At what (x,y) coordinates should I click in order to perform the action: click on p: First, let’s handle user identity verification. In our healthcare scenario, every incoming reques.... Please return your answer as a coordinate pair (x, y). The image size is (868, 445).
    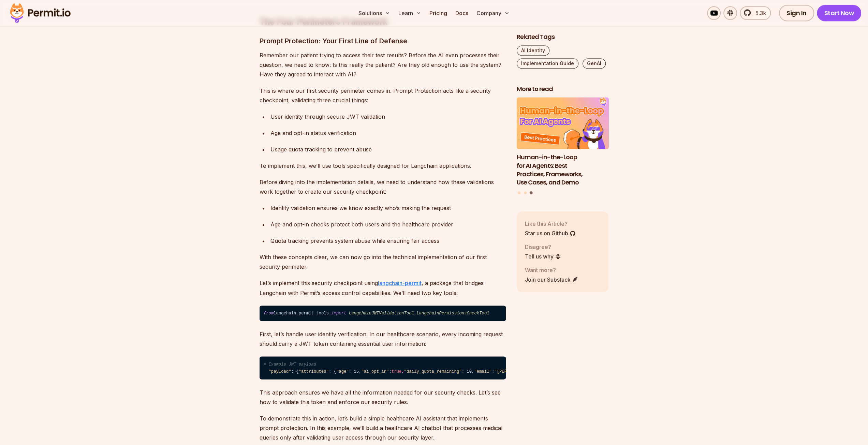
    Looking at the image, I should click on (382, 339).